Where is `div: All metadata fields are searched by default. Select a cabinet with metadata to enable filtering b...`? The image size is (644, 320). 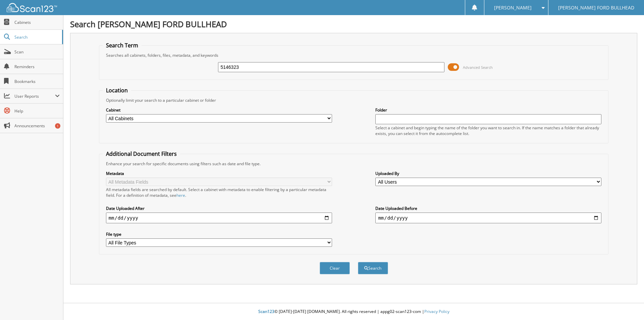 div: All metadata fields are searched by default. Select a cabinet with metadata to enable filtering b... is located at coordinates (219, 193).